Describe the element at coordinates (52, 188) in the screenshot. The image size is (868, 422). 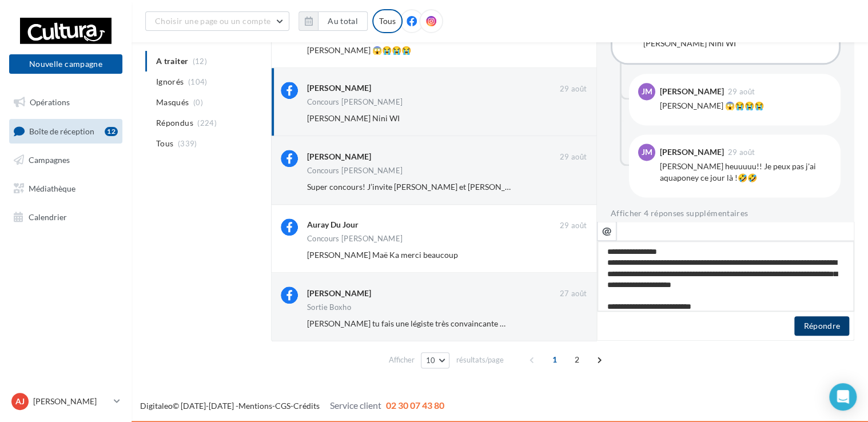
I see `span: Médiathèque` at that location.